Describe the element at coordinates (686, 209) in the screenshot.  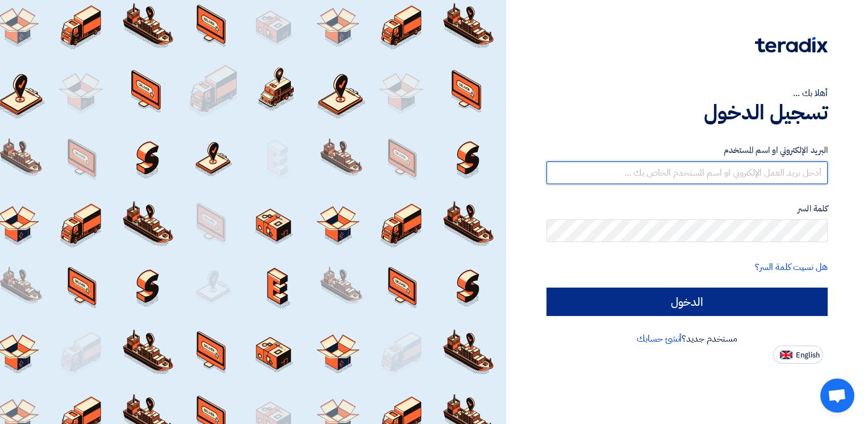
I see `label: كلمة السر` at that location.